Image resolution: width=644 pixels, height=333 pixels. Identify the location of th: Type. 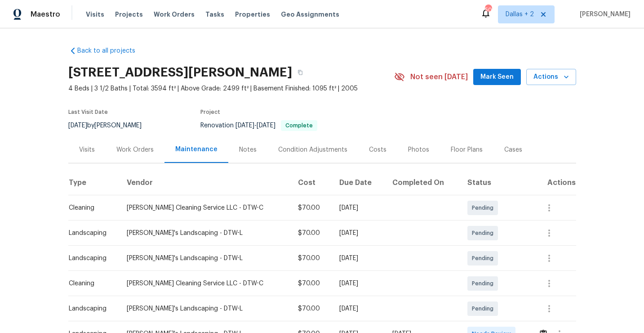
(94, 183).